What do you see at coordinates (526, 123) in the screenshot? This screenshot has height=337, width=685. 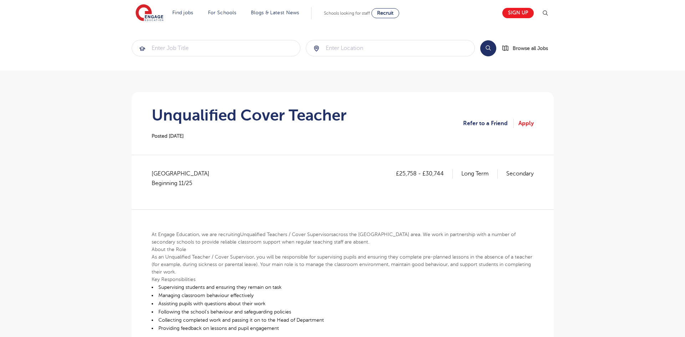 I see `a: Apply` at bounding box center [526, 123].